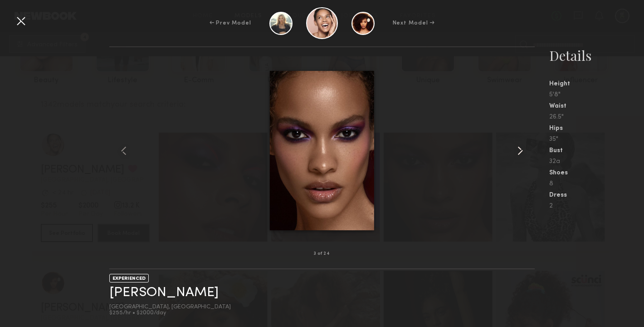  What do you see at coordinates (596, 173) in the screenshot?
I see `div: Shoes` at bounding box center [596, 173].